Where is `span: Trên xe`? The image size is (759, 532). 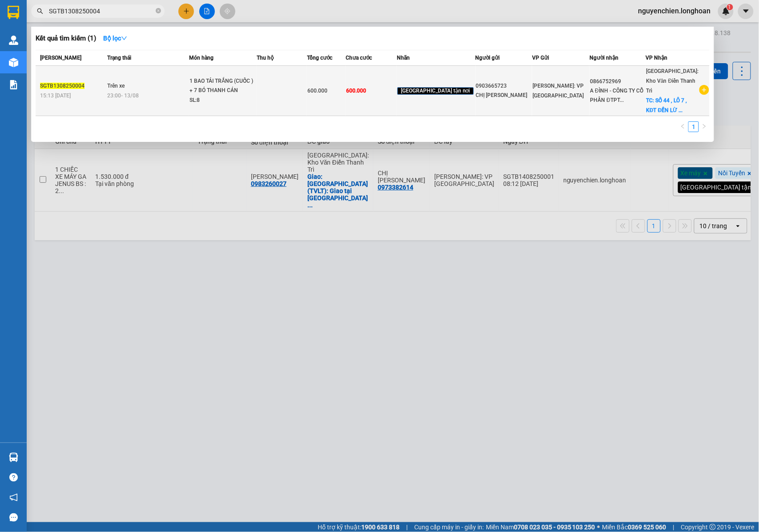
span: Trên xe is located at coordinates (116, 86).